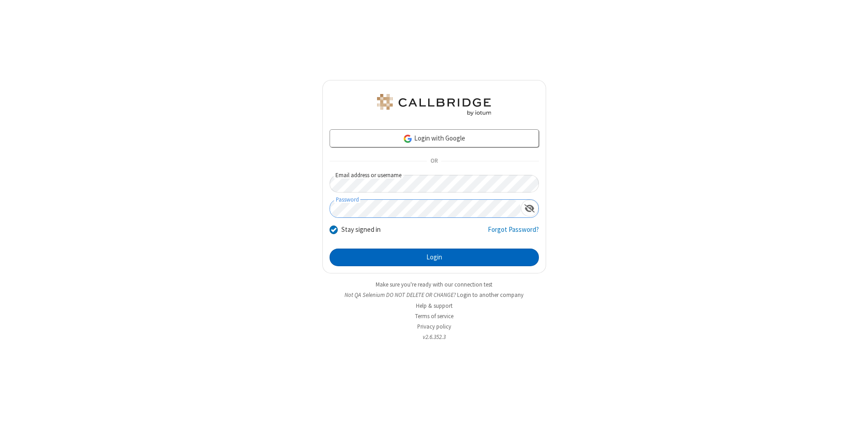  I want to click on button: Login, so click(434, 257).